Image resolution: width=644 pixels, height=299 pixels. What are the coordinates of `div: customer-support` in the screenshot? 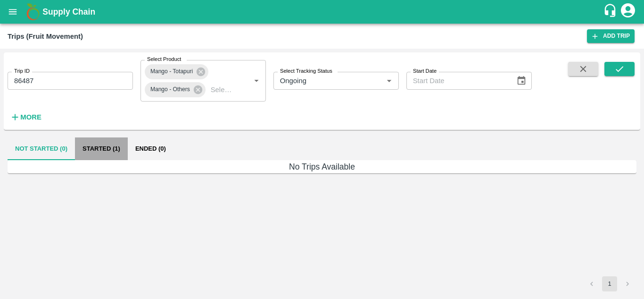 It's located at (611, 12).